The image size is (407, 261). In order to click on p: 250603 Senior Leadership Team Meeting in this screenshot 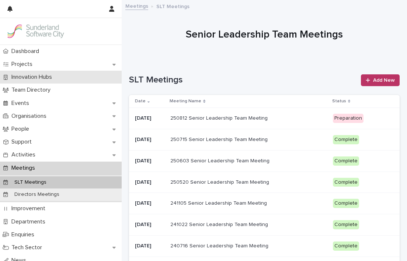, I will do `click(220, 160)`.